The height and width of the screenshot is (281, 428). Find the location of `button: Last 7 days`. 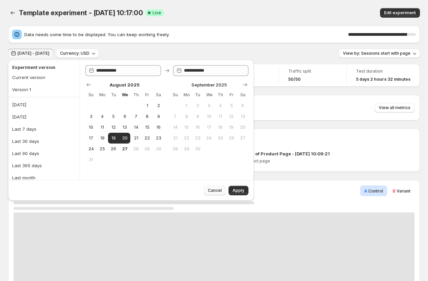

button: Last 7 days is located at coordinates (44, 129).